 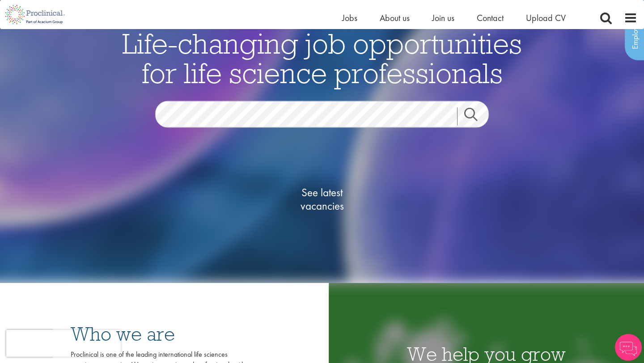 What do you see at coordinates (158, 334) in the screenshot?
I see `h3: Who we are` at bounding box center [158, 334].